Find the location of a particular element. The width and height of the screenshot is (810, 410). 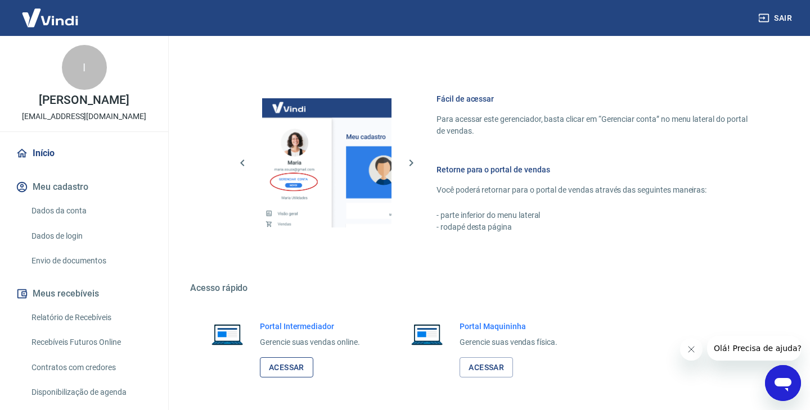

a: Relatório de Recebíveis is located at coordinates (91, 318).